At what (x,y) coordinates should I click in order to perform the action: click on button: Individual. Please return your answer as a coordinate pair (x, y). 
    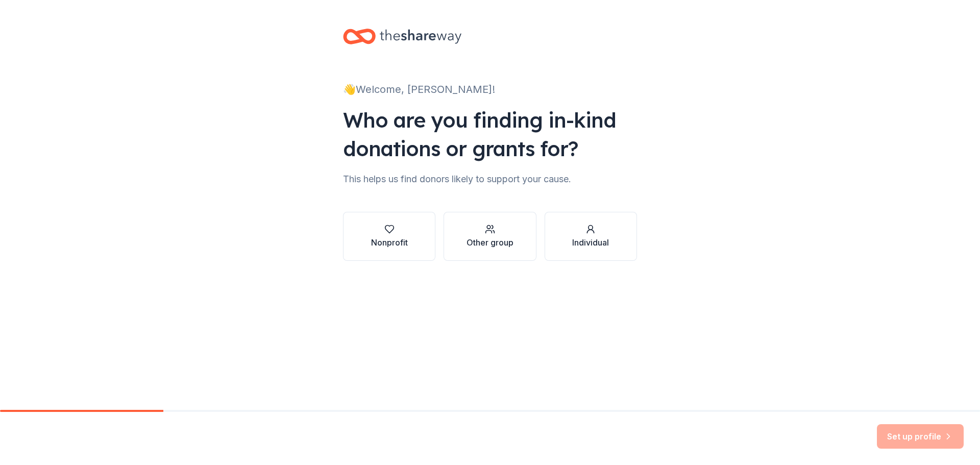
    Looking at the image, I should click on (591, 236).